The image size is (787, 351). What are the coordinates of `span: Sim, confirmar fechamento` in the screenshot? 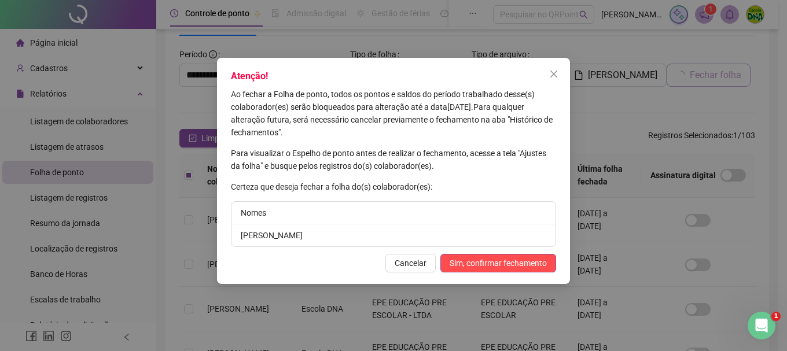 It's located at (498, 263).